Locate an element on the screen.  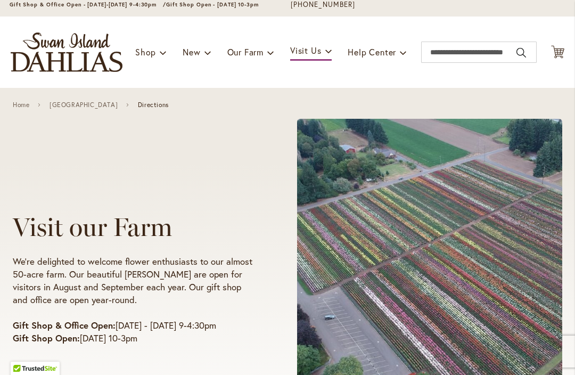
h1: Visit our Farm is located at coordinates (135, 227).